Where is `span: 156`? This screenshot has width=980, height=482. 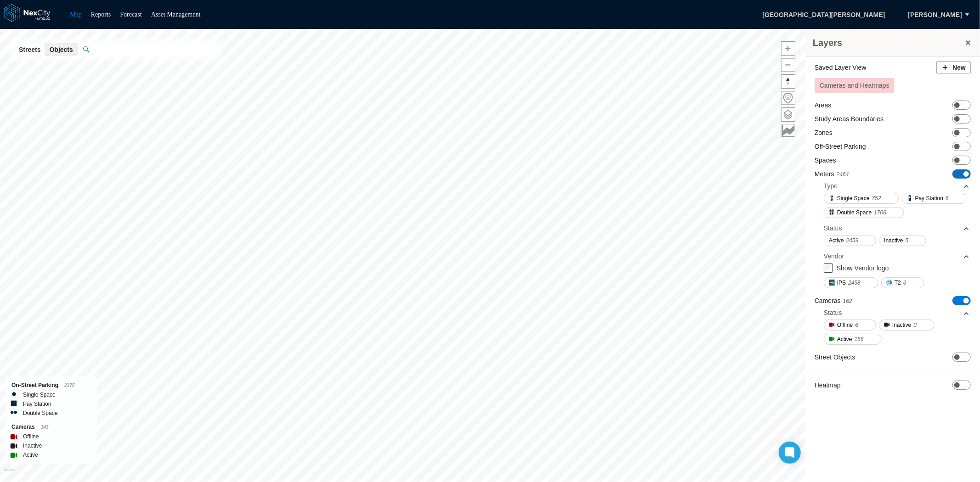 span: 156 is located at coordinates (859, 339).